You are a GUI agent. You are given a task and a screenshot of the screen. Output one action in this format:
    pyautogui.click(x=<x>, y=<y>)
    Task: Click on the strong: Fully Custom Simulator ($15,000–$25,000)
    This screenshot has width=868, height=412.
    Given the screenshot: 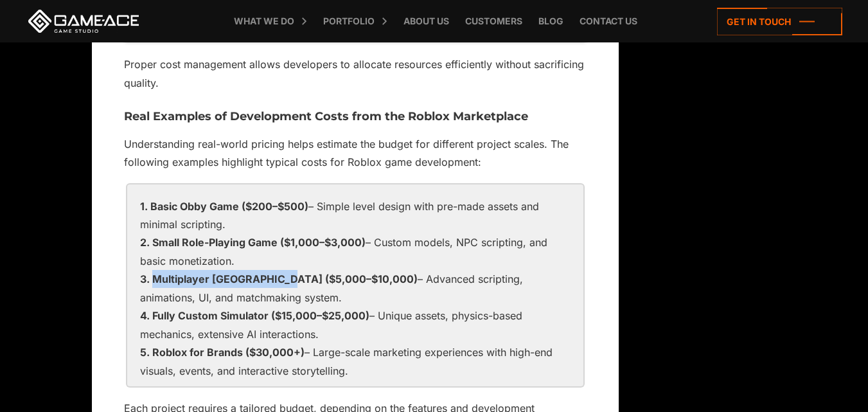 What is the action you would take?
    pyautogui.click(x=261, y=316)
    